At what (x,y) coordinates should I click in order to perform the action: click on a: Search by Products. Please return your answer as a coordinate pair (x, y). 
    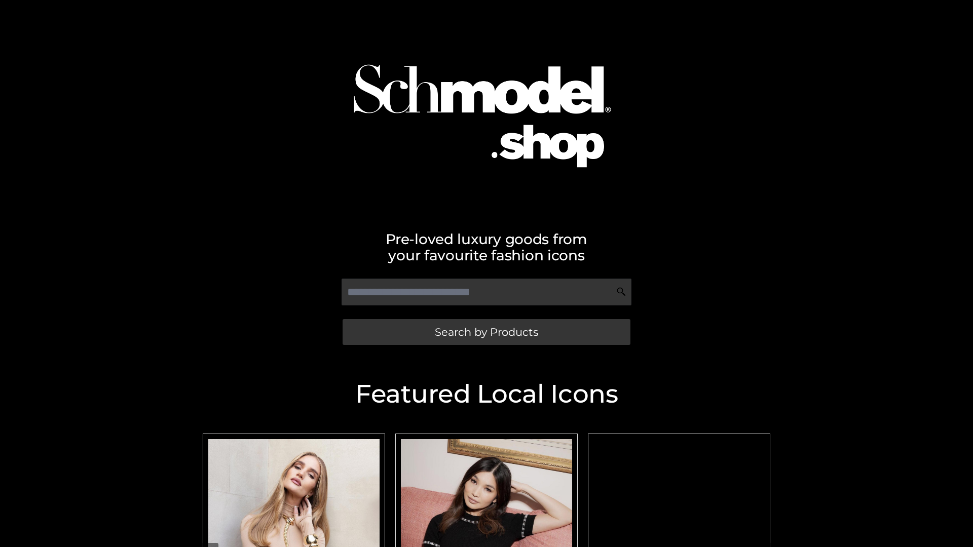
    Looking at the image, I should click on (486, 332).